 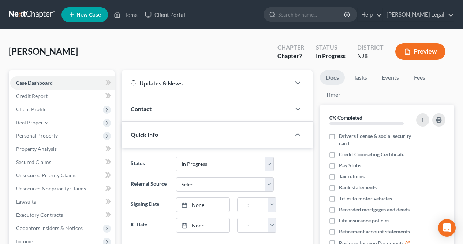 What do you see at coordinates (447, 227) in the screenshot?
I see `div: Open Intercom Messenger` at bounding box center [447, 227].